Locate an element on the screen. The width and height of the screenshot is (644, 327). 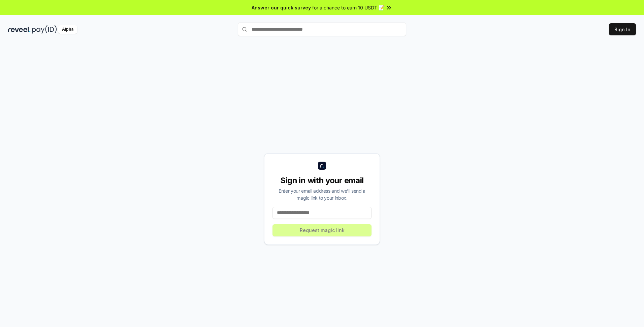
img: pay_id is located at coordinates (45, 29).